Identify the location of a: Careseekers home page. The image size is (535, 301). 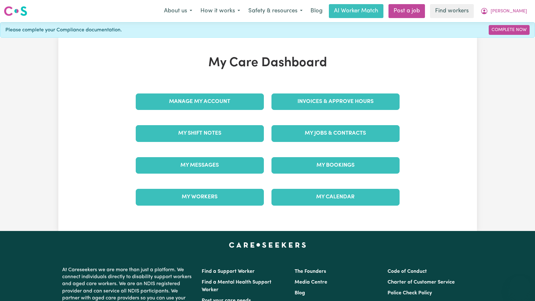
(267, 245).